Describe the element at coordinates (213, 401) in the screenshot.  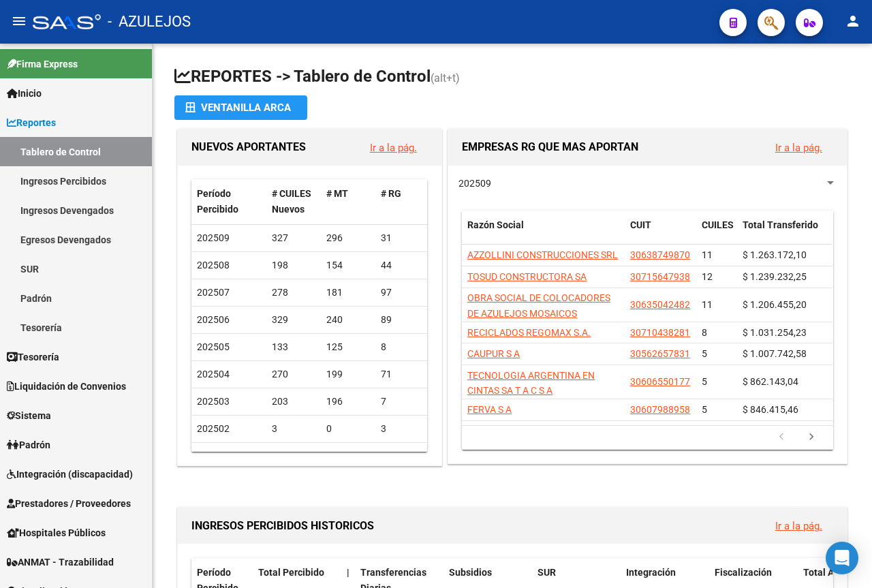
I see `span: 202503` at that location.